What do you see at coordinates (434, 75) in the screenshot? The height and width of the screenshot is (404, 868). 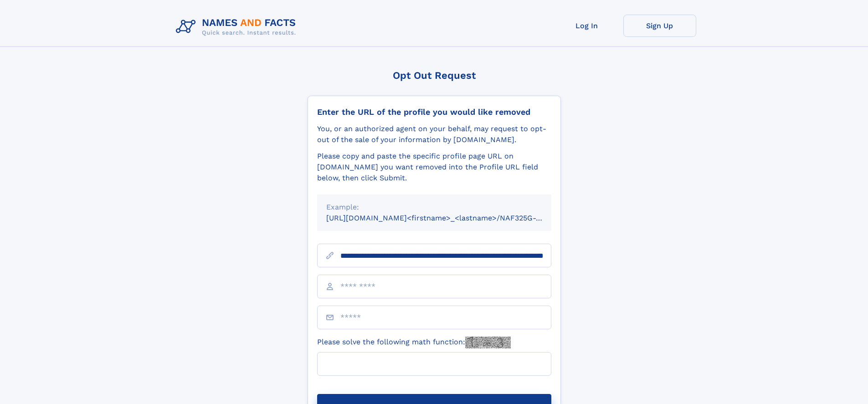 I see `div: Opt Out Request` at bounding box center [434, 75].